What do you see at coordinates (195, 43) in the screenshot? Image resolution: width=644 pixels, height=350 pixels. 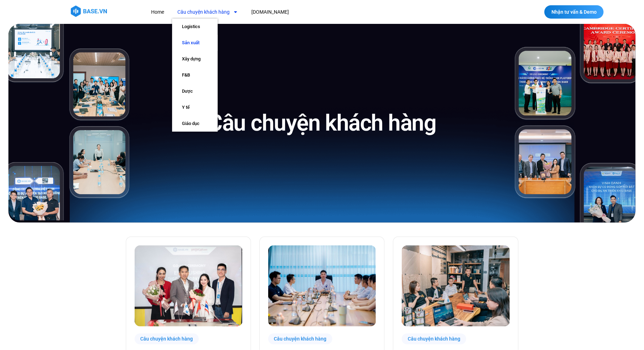 I see `a: Sản xuất` at bounding box center [195, 43].